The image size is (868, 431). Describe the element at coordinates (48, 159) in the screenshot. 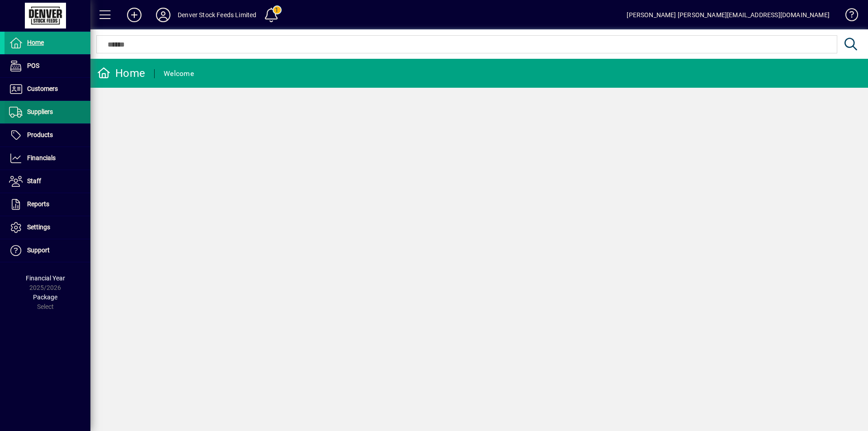

I see `a: Financials` at that location.